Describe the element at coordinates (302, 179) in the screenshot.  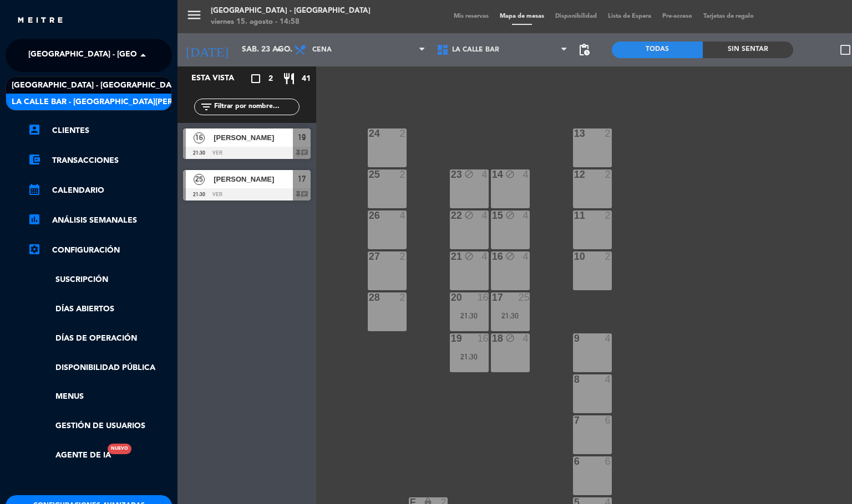
I see `span: 17` at that location.